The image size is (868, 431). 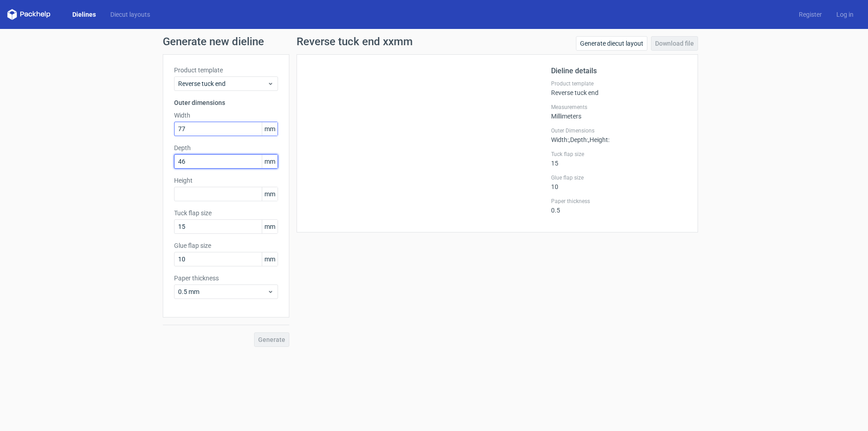 I want to click on a: Register, so click(x=810, y=14).